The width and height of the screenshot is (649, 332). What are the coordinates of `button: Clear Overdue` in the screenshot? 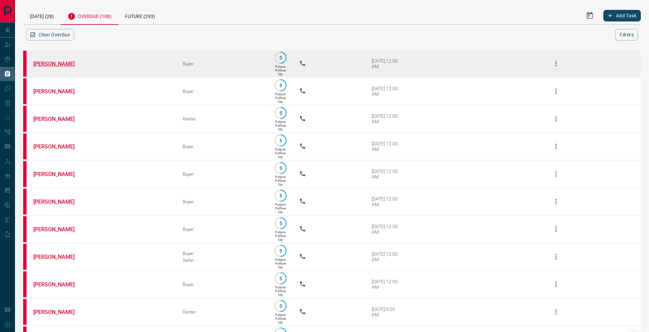 It's located at (50, 35).